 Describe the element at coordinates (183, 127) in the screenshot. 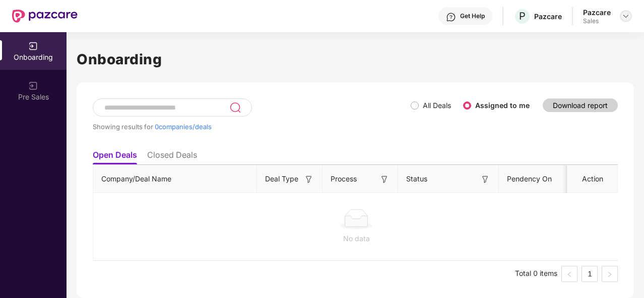

I see `span: 0 companies/deals` at that location.